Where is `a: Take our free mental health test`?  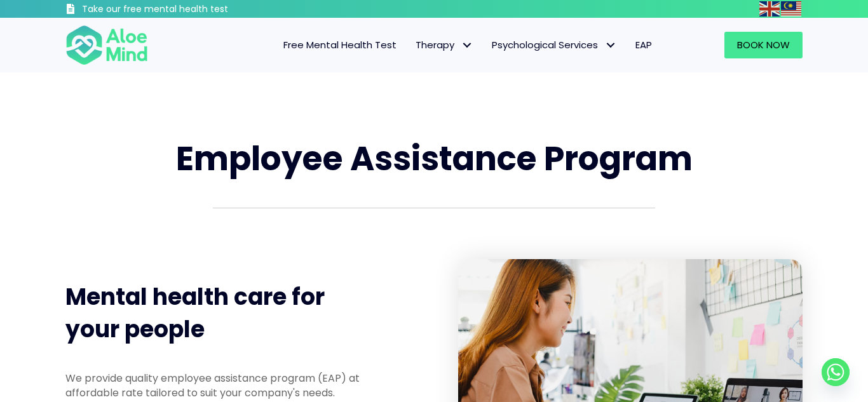 a: Take our free mental health test is located at coordinates (180, 10).